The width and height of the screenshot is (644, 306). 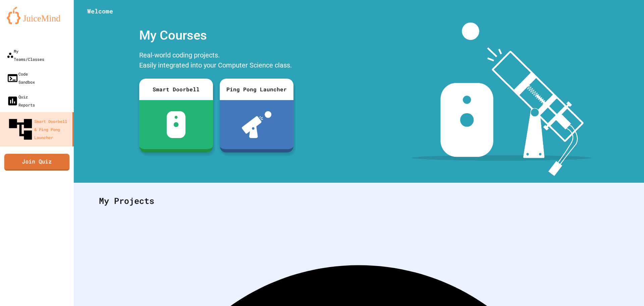 What do you see at coordinates (359, 201) in the screenshot?
I see `div: My Projects` at bounding box center [359, 201].